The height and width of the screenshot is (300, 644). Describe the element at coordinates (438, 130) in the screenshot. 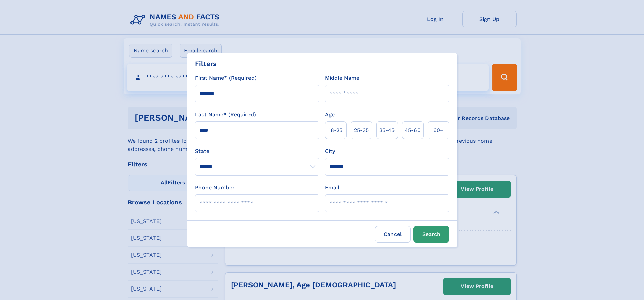

I see `span: 60+` at that location.